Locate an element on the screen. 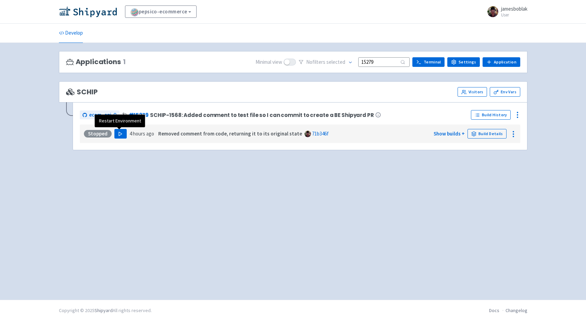  button: Play is located at coordinates (121, 134).